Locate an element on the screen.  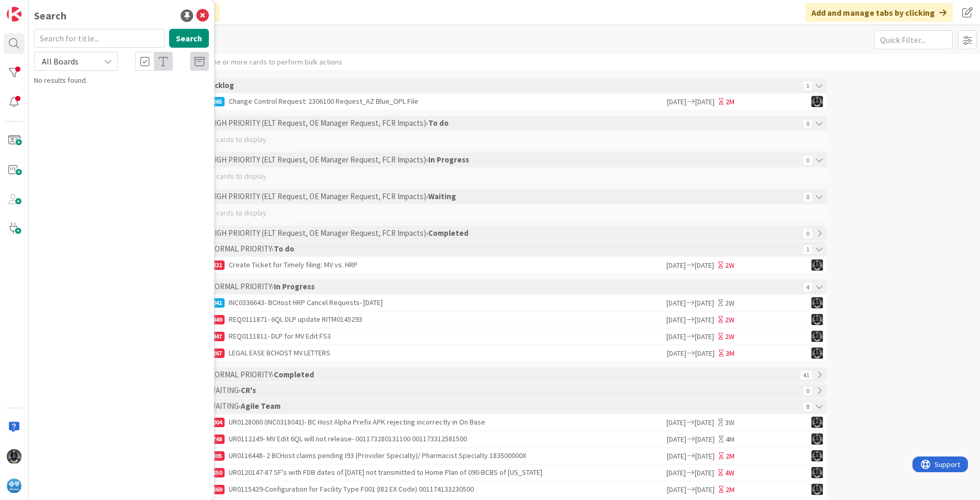
div: UR0116448- 2 BCHost claims pending I93 (Provider Specialty)/ Pharmacist Specialty 183500000X is located at coordinates (435, 456).